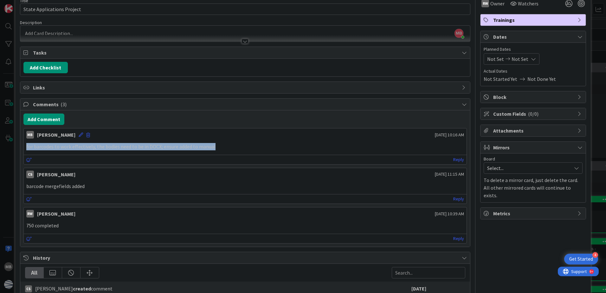  Describe the element at coordinates (245, 146) in the screenshot. I see `p: for barcodes to work effectively, the bodies need to be in DOCX; ensure added to manual` at that location.